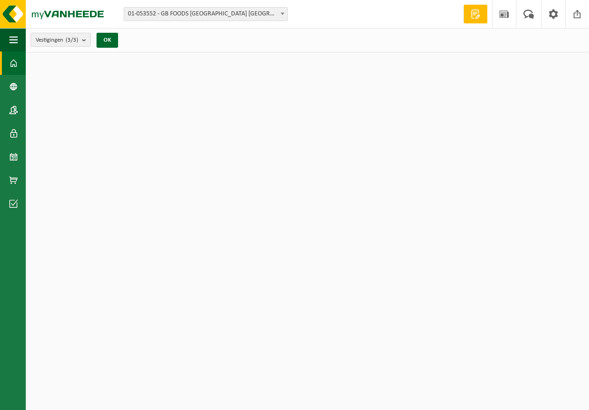 The width and height of the screenshot is (589, 410). What do you see at coordinates (72, 40) in the screenshot?
I see `count: (3/3)` at bounding box center [72, 40].